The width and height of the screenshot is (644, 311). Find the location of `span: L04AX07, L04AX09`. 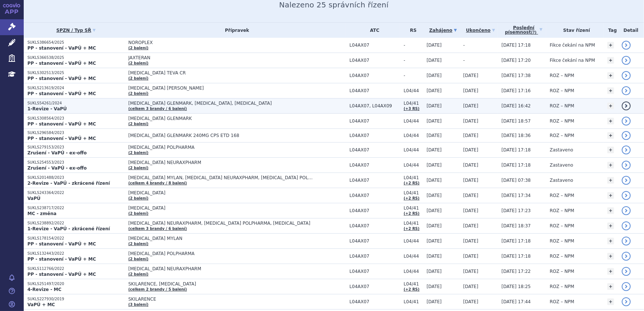

span: L04AX07, L04AX09 is located at coordinates (375, 106).